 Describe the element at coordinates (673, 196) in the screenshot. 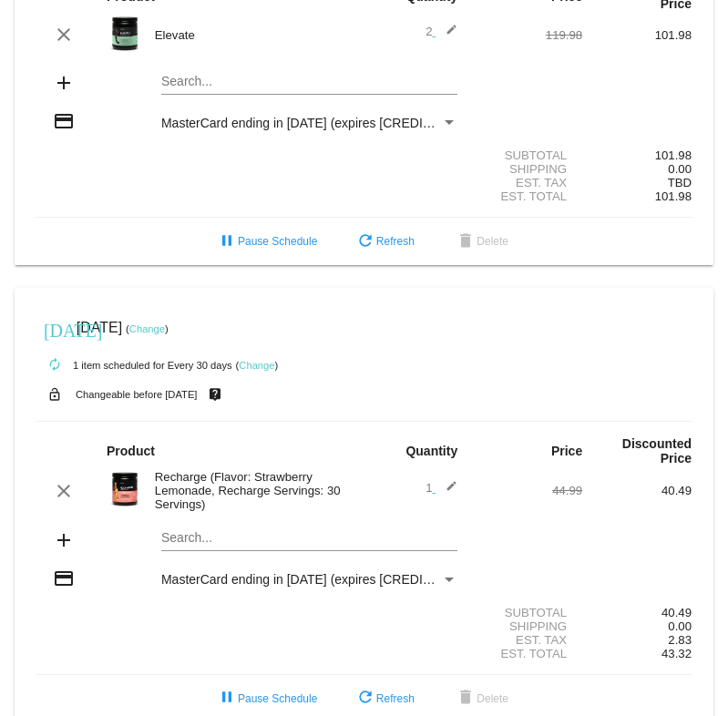

I see `span: 101.98` at that location.